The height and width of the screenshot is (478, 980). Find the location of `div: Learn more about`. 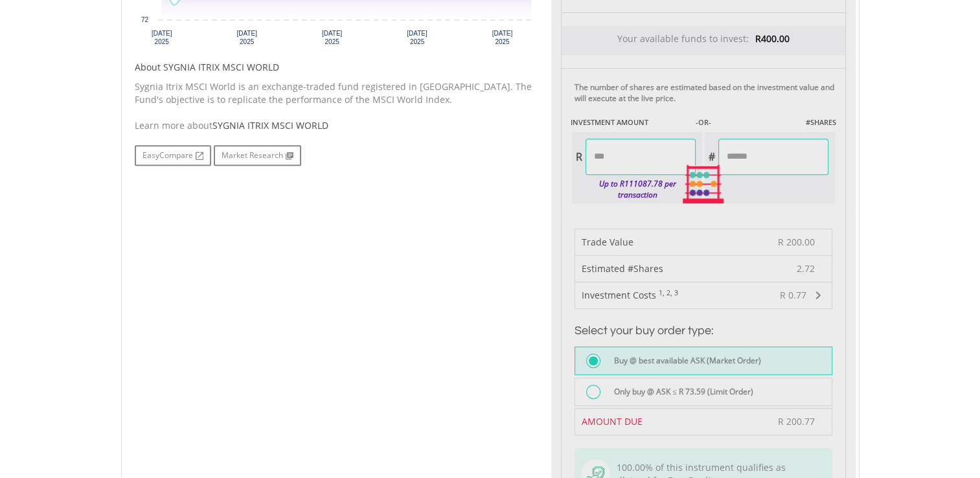

div: Learn more about is located at coordinates (338, 126).